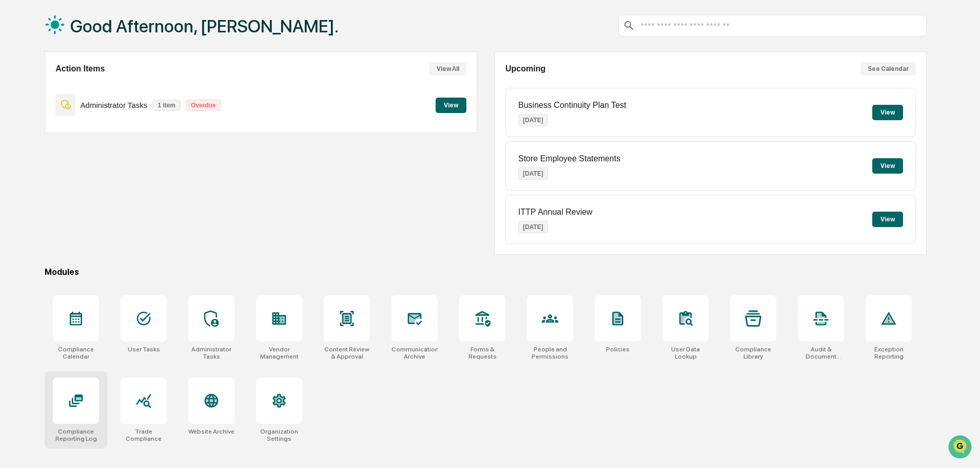 Image resolution: width=980 pixels, height=468 pixels. I want to click on div: Content Review & Approval, so click(347, 353).